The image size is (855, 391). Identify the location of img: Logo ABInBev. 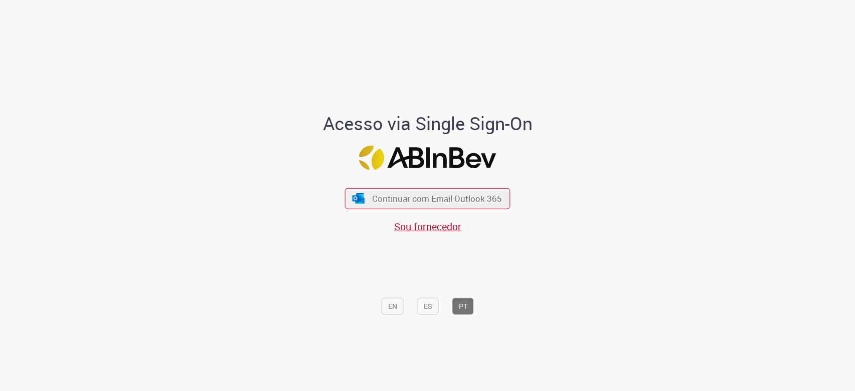
(428, 157).